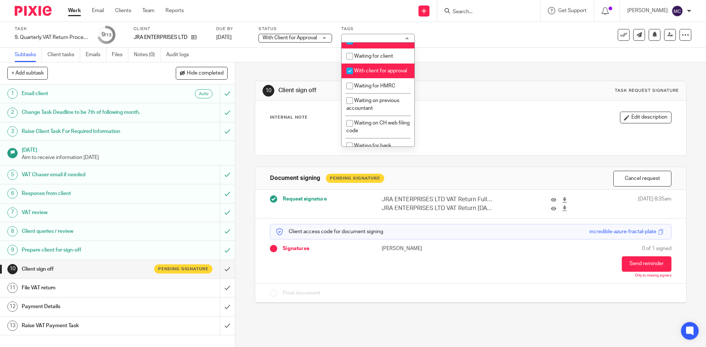 Image resolution: width=706 pixels, height=347 pixels. Describe the element at coordinates (305, 199) in the screenshot. I see `span: Request signature` at that location.